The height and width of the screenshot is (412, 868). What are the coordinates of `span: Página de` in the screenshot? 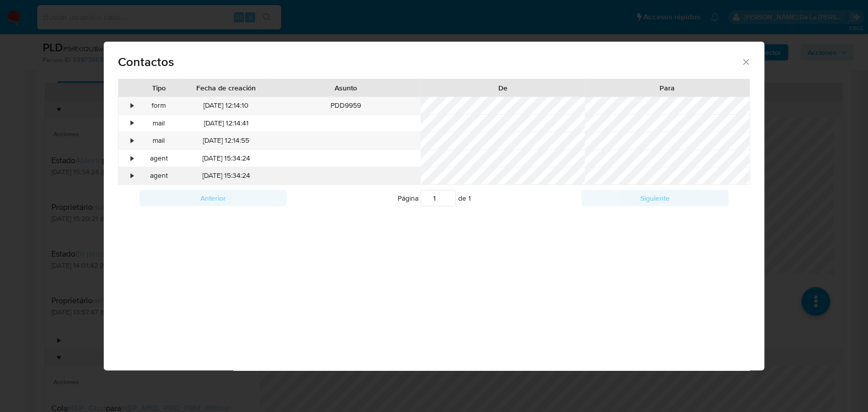 It's located at (434, 198).